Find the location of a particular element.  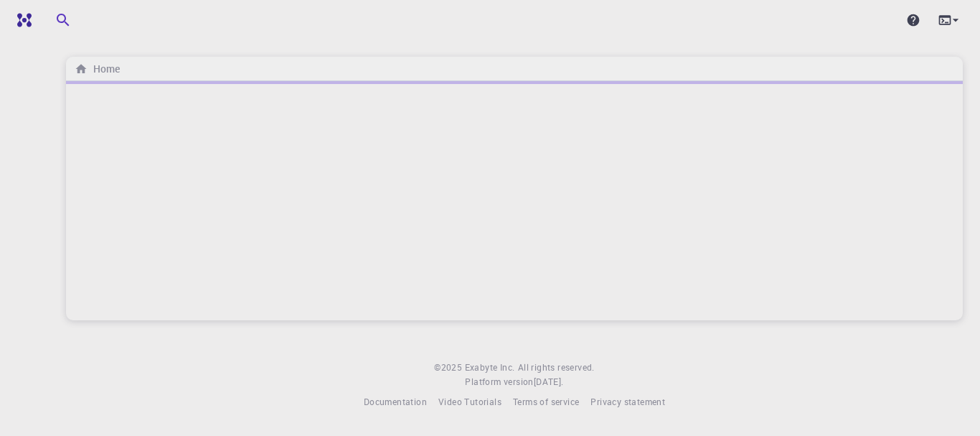

a: Privacy statement is located at coordinates (628, 402).